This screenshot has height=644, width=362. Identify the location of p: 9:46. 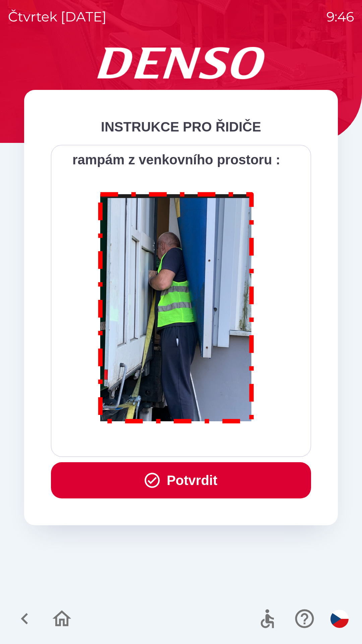
(340, 16).